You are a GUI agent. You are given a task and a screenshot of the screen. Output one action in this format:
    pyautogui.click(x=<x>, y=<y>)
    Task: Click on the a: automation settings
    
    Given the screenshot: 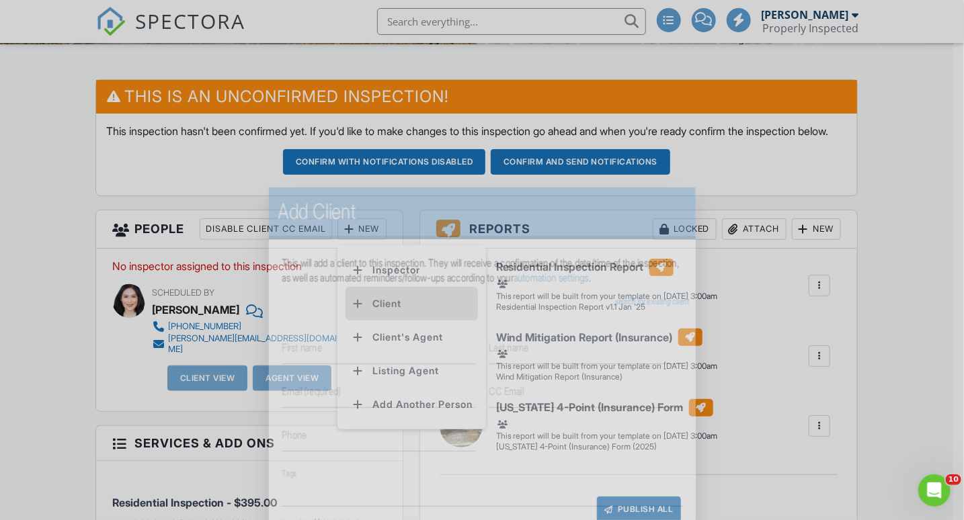 What is the action you would take?
    pyautogui.click(x=550, y=278)
    